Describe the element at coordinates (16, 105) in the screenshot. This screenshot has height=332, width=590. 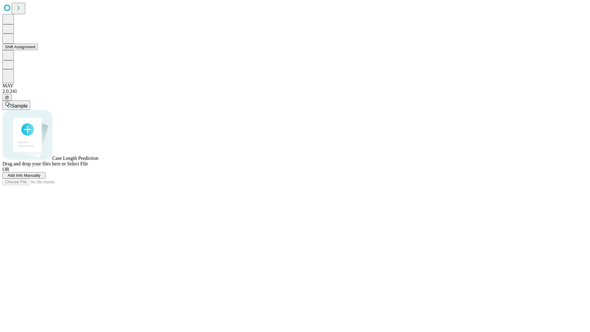
I see `button: Sample` at that location.